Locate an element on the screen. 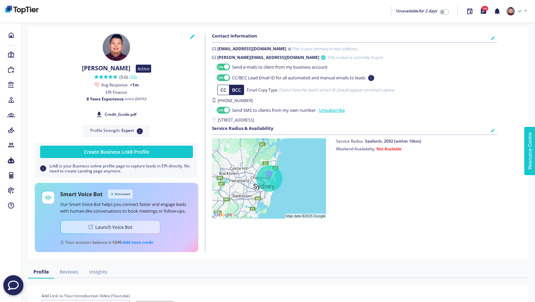  img: launch button icon is located at coordinates (110, 227).